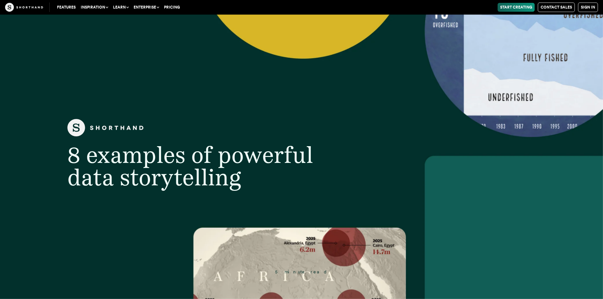 Image resolution: width=603 pixels, height=299 pixels. Describe the element at coordinates (66, 7) in the screenshot. I see `a: Features` at that location.